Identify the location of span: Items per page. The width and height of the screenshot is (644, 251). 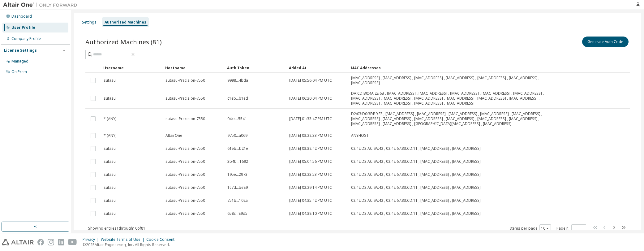
(530, 228).